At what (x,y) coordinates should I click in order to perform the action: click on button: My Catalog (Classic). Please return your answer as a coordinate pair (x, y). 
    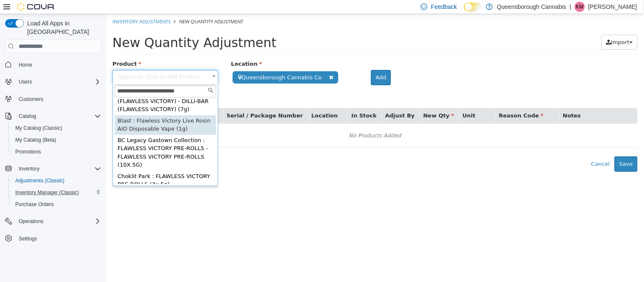
    Looking at the image, I should click on (56, 128).